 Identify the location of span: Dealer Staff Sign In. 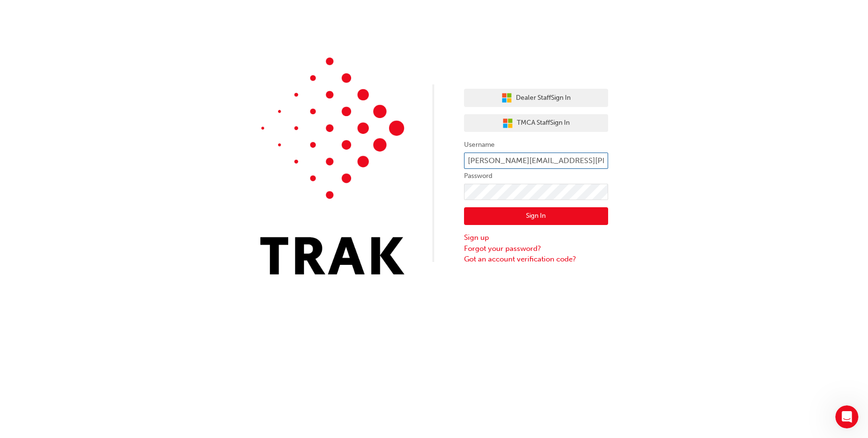
(543, 98).